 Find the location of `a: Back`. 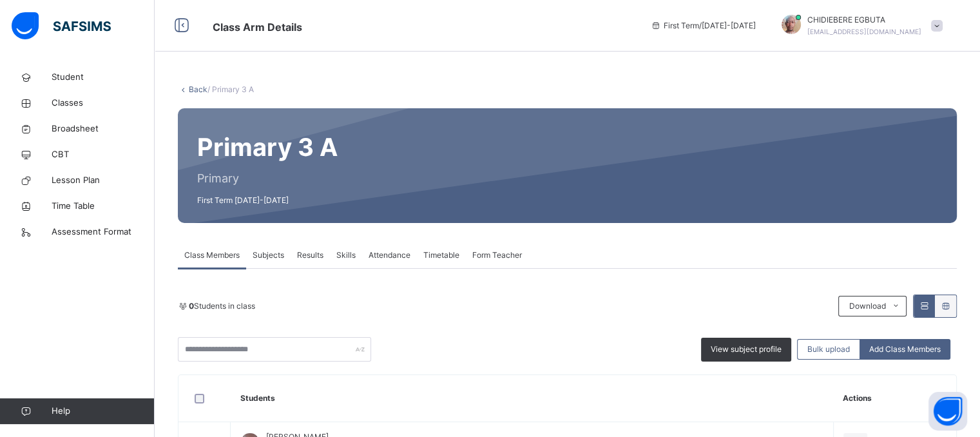

a: Back is located at coordinates (198, 89).